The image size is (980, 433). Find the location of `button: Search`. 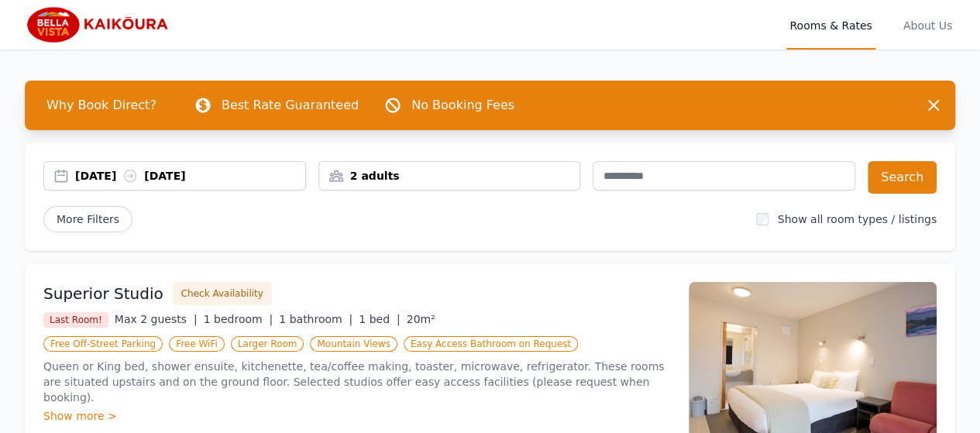

button: Search is located at coordinates (902, 177).